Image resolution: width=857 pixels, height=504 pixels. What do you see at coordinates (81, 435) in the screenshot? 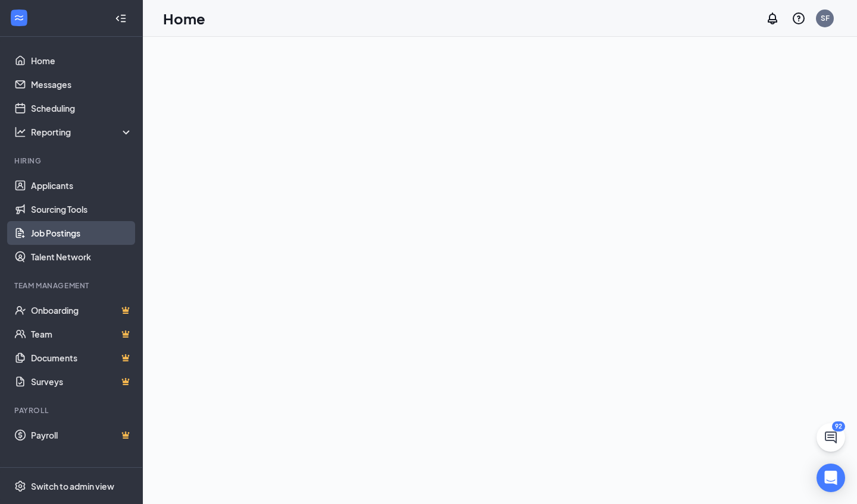
I see `a: PayrollCrown` at bounding box center [81, 435].